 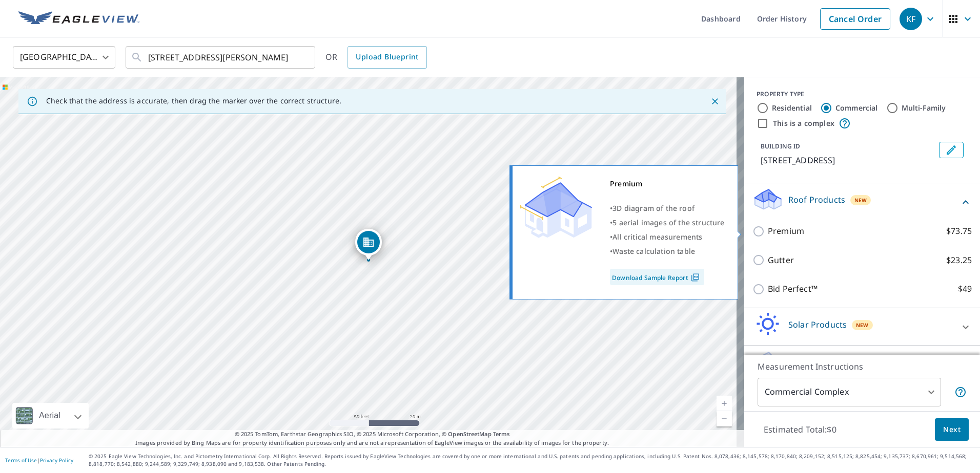 I want to click on p: Check that the address is accurate, then drag the marker over the correct structure., so click(x=194, y=101).